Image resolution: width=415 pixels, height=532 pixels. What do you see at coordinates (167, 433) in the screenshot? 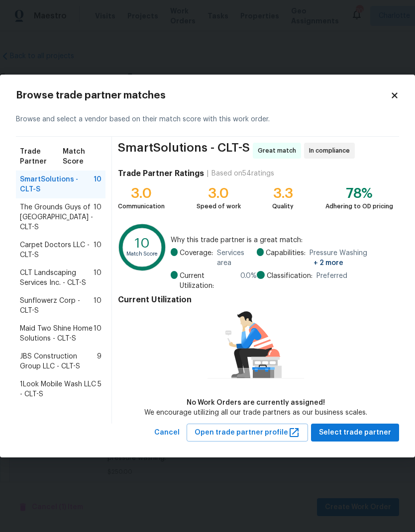
I see `button: Cancel` at bounding box center [167, 433].